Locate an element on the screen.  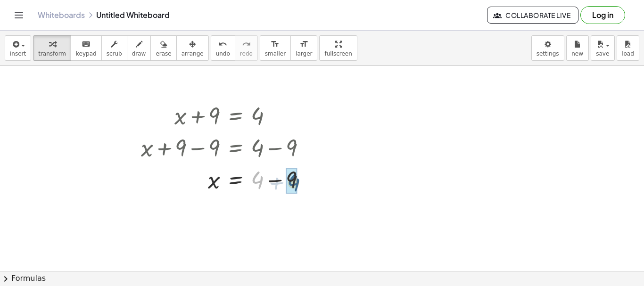
span: transform is located at coordinates (52, 54).